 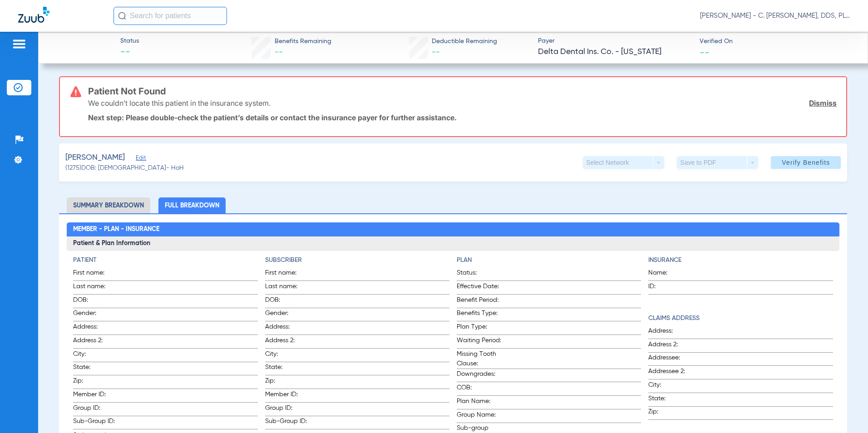 What do you see at coordinates (671, 359) in the screenshot?
I see `span: Addressee:` at bounding box center [671, 359].